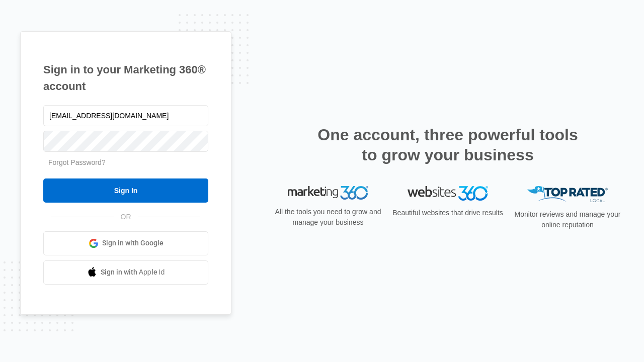  What do you see at coordinates (328, 217) in the screenshot?
I see `p: All the tools you need to grow and manage your business` at bounding box center [328, 217].